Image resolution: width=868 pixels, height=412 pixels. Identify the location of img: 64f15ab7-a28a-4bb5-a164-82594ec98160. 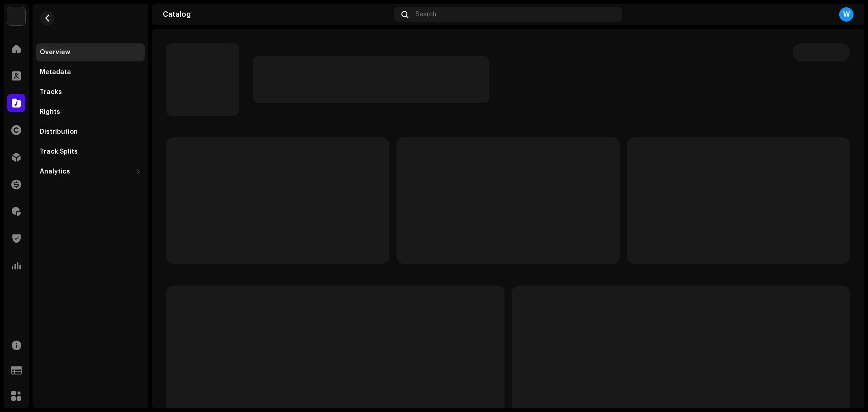
(16, 16).